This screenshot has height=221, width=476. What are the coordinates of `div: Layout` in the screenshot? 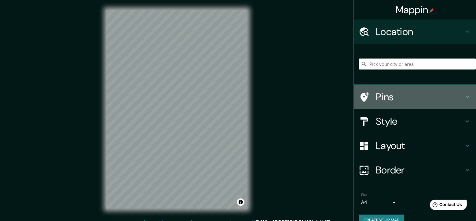 It's located at (415, 146).